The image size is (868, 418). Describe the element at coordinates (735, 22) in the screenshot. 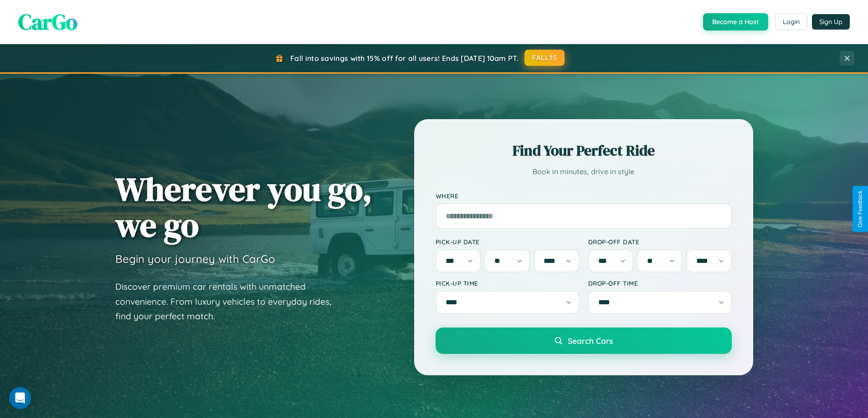

I see `button: Become a Host` at that location.